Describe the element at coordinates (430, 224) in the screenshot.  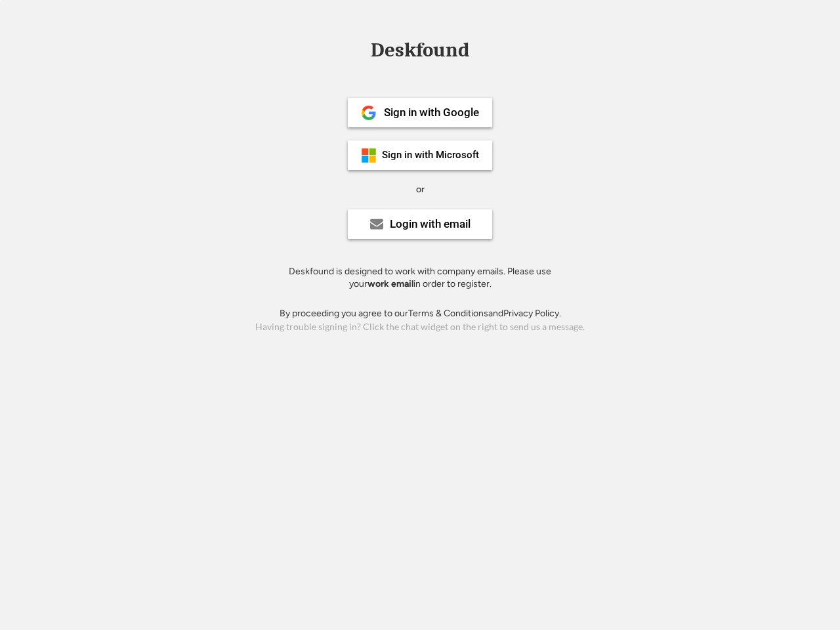
I see `div: Login with email` at that location.